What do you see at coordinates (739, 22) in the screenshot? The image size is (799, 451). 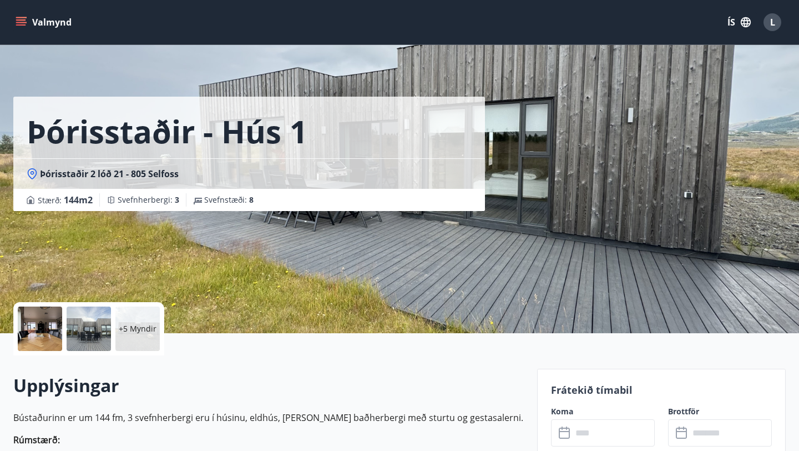 I see `button: ÍS` at bounding box center [739, 22].